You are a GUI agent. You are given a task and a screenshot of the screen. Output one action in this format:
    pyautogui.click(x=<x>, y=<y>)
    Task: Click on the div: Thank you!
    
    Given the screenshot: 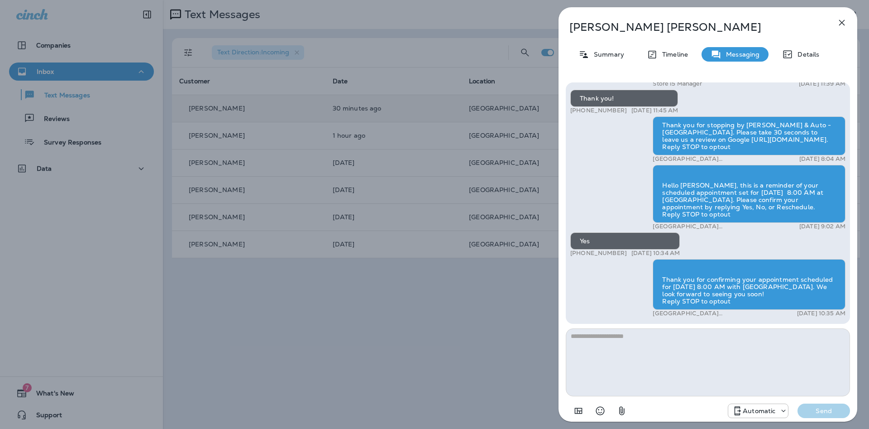 What is the action you would take?
    pyautogui.click(x=624, y=97)
    